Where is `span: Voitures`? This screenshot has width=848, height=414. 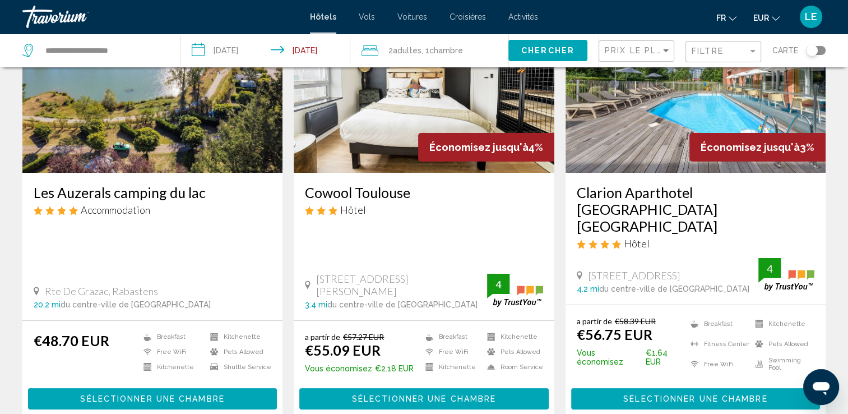
span: Voitures is located at coordinates (412, 17).